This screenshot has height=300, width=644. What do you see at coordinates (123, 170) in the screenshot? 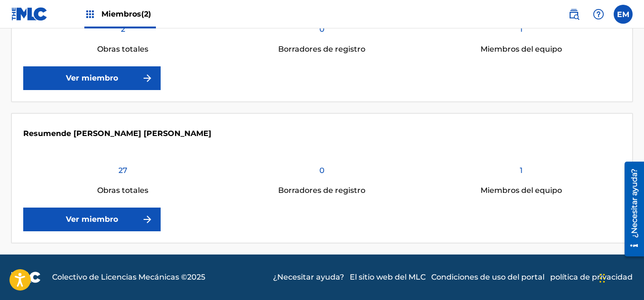
I see `font: 27` at bounding box center [123, 170].